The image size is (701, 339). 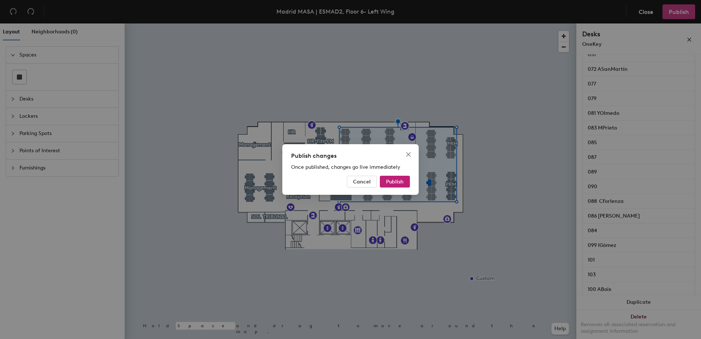 What do you see at coordinates (395, 182) in the screenshot?
I see `span: Publish` at bounding box center [395, 182].